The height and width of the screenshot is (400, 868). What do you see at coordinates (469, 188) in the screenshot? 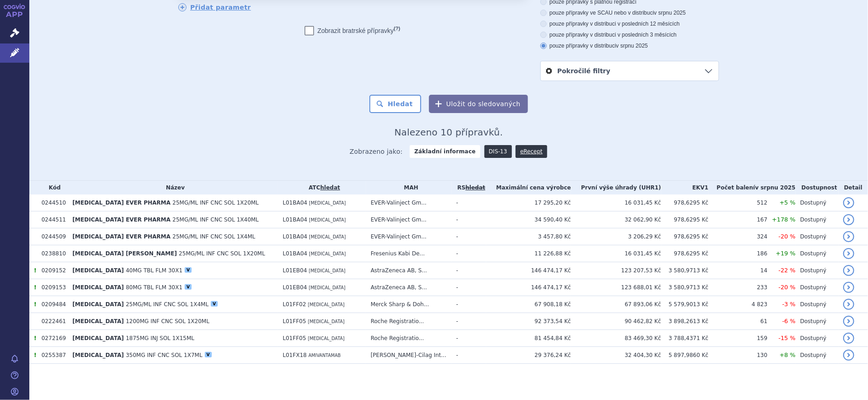
I see `th: RS` at bounding box center [469, 188].